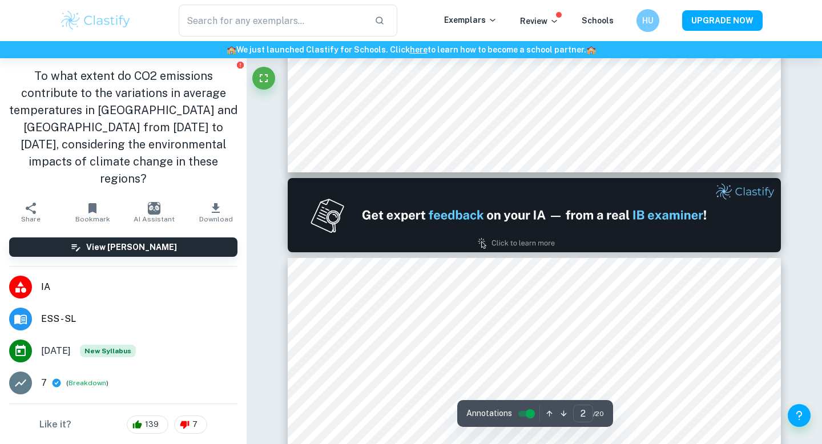 The image size is (822, 444). What do you see at coordinates (598, 414) in the screenshot?
I see `span: / 20` at bounding box center [598, 414].